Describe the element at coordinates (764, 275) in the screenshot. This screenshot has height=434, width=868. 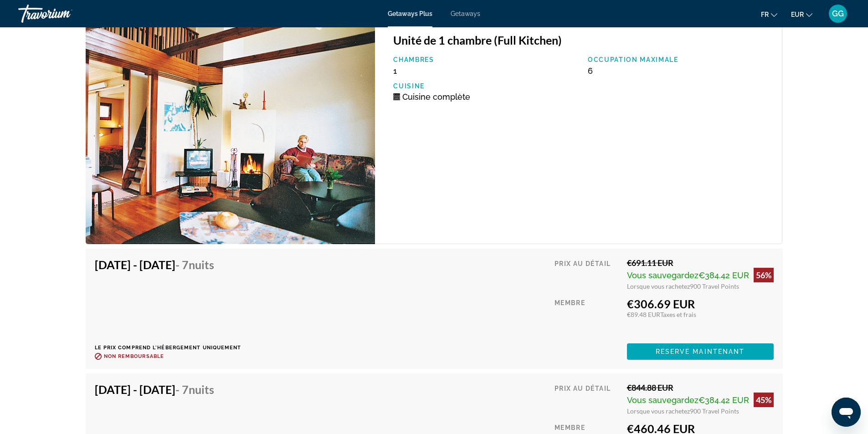
I see `div: 56%` at that location.